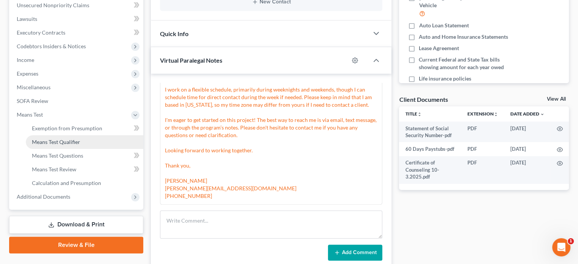  I want to click on span: Calculation and Presumption, so click(67, 183).